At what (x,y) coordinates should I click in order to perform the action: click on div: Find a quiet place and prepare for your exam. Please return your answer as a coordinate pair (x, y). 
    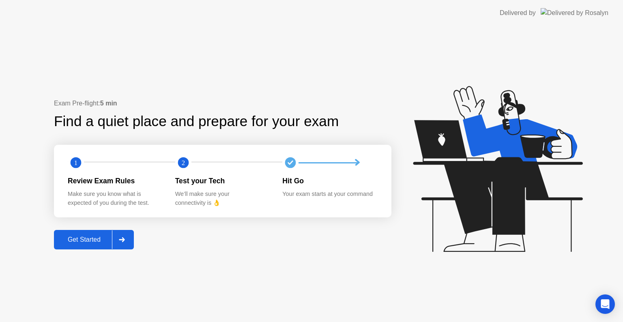
    Looking at the image, I should click on (197, 121).